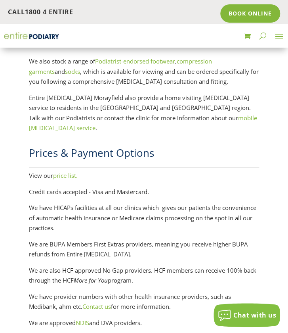 The image size is (288, 333). What do you see at coordinates (97, 306) in the screenshot?
I see `a: Contact us` at bounding box center [97, 306].